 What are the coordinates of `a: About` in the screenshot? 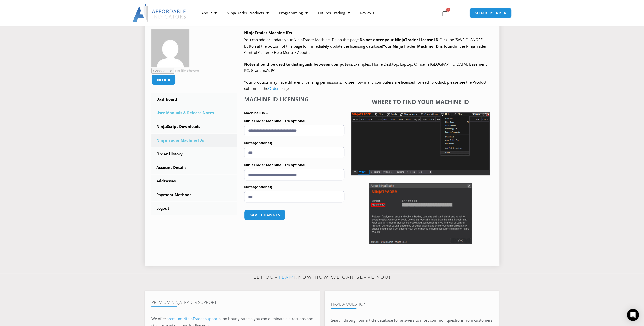 It's located at (209, 13).